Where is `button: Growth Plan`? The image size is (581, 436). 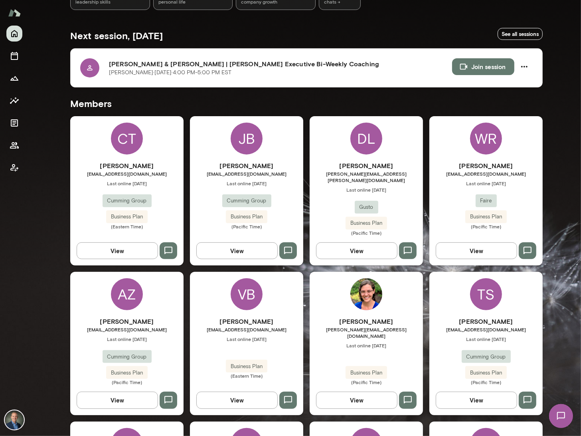 button: Growth Plan is located at coordinates (14, 78).